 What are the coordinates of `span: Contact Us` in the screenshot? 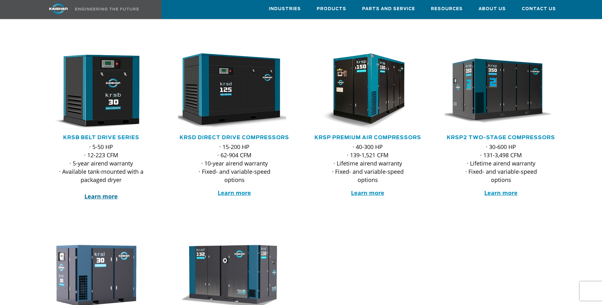 It's located at (539, 9).